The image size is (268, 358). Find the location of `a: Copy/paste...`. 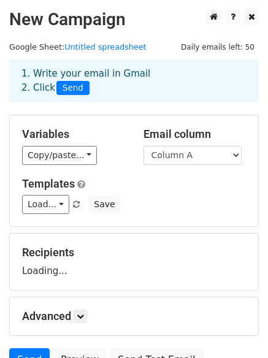

a: Copy/paste... is located at coordinates (59, 155).